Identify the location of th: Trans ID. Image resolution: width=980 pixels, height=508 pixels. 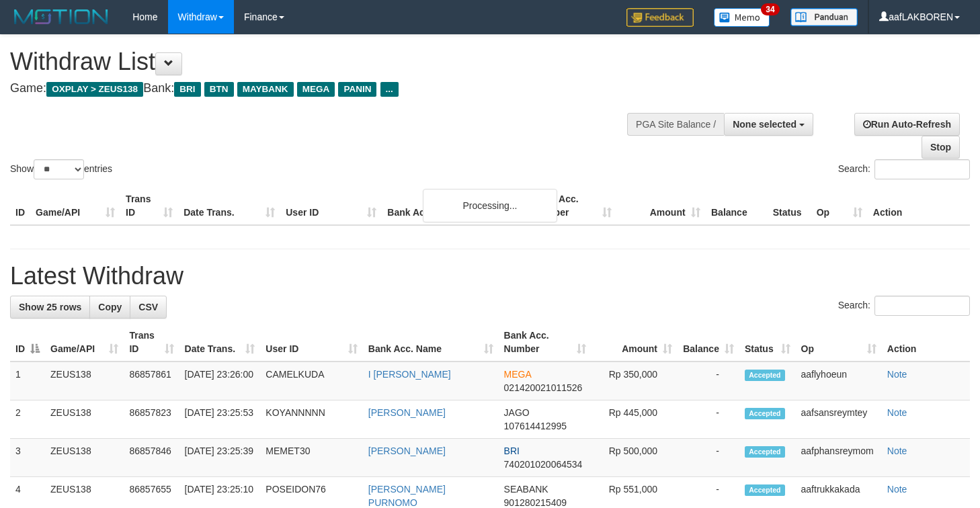
(149, 206).